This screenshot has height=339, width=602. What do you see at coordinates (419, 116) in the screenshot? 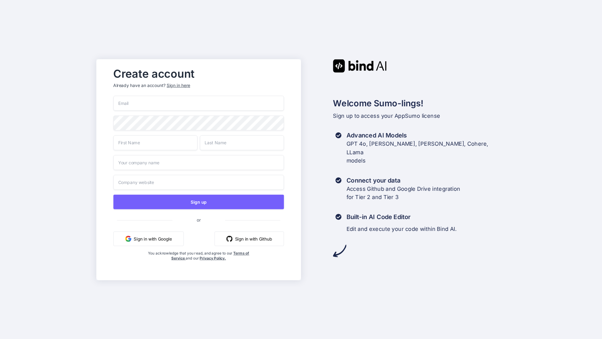
I see `p: Sign up to access your AppSumo license` at bounding box center [419, 116].